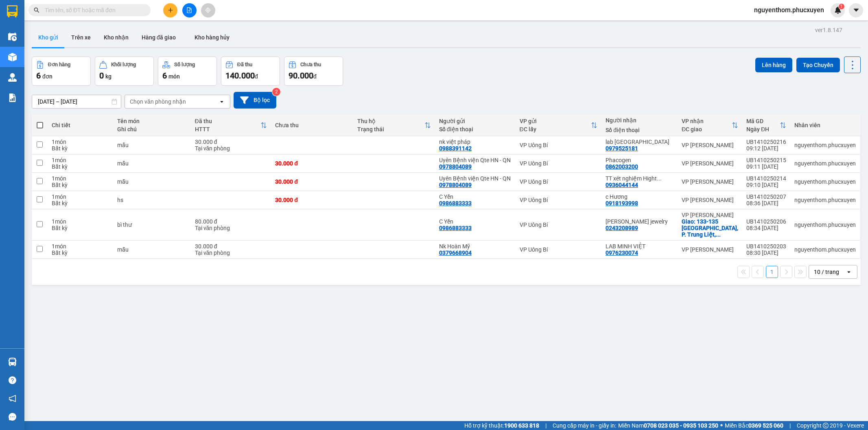 This screenshot has height=430, width=868. I want to click on div: Thu hộ, so click(391, 121).